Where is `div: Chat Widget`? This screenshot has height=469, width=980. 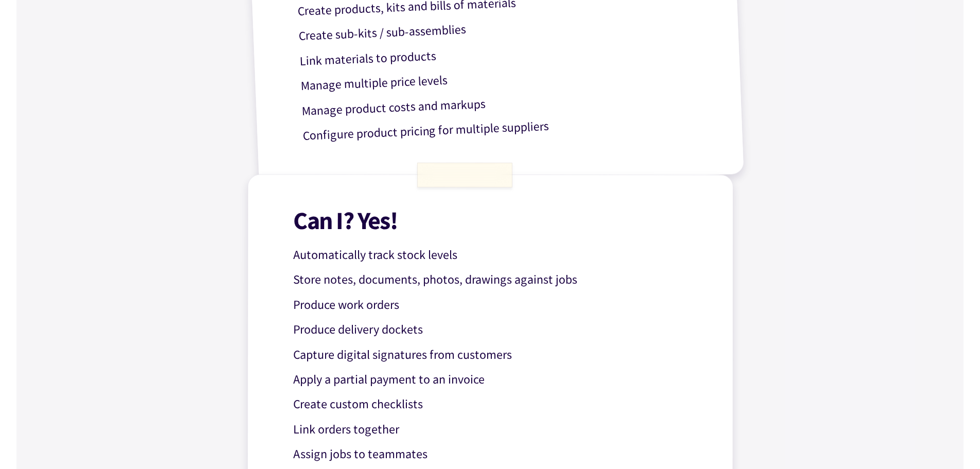 div: Chat Widget is located at coordinates (892, 413).